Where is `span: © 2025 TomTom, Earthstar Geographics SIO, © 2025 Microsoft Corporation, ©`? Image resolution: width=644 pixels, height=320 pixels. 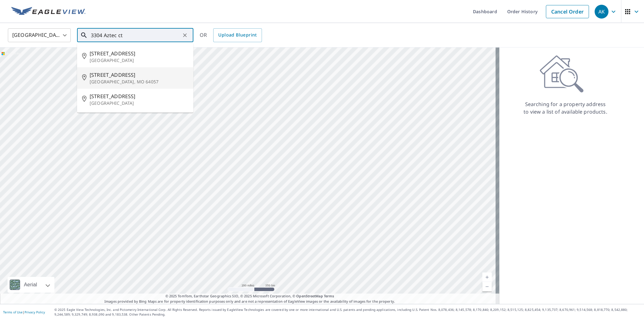
span: © 2025 TomTom, Earthstar Geographics SIO, © 2025 Microsoft Corporation, © is located at coordinates (250, 296).